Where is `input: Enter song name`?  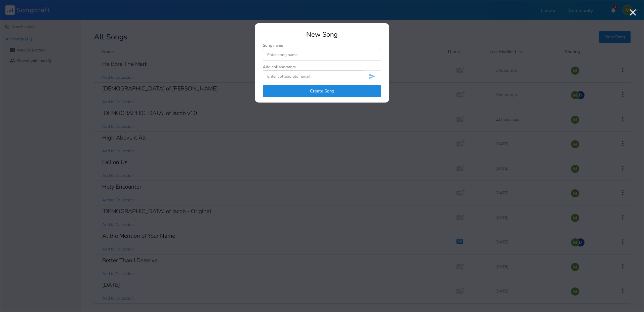
input: Enter song name is located at coordinates (322, 55).